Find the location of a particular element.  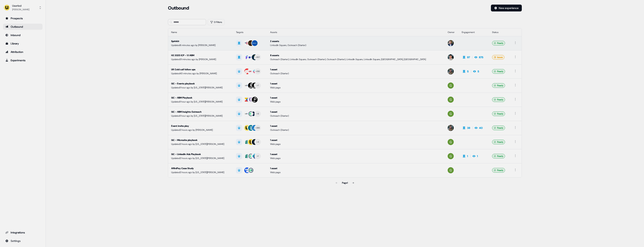

div: + 8 is located at coordinates (258, 114).